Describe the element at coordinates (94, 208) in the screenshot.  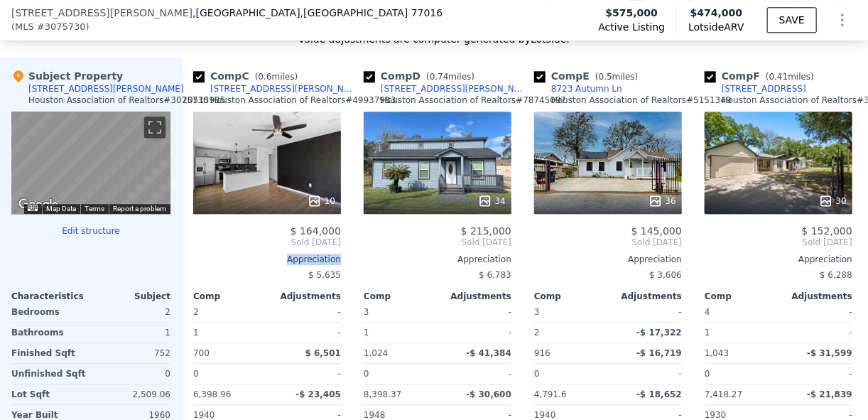
I see `a: Terms` at that location.